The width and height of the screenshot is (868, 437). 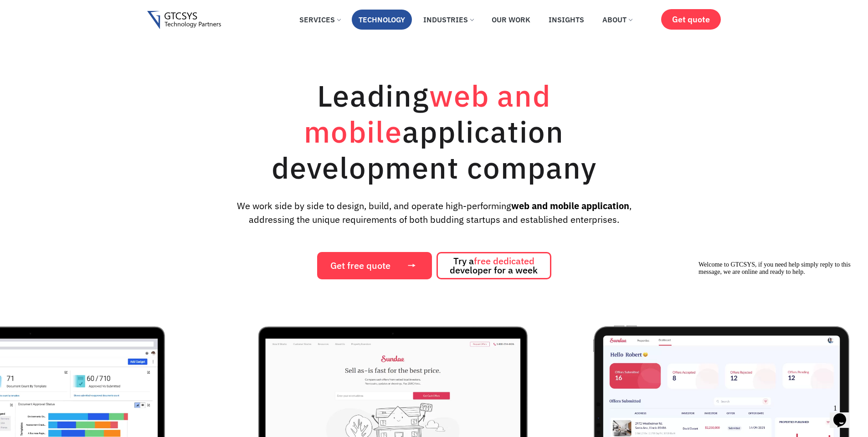 What do you see at coordinates (511, 20) in the screenshot?
I see `a: Our Work` at bounding box center [511, 20].